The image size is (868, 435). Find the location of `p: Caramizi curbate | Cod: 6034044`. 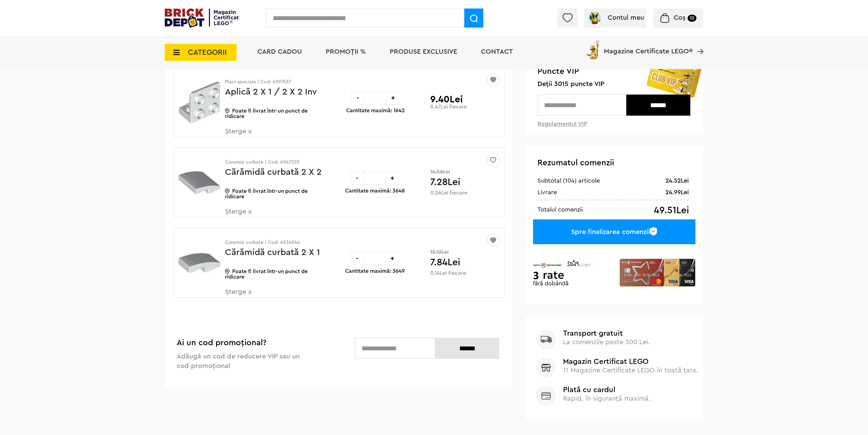

p: Caramizi curbate | Cod: 6034044 is located at coordinates (273, 243).